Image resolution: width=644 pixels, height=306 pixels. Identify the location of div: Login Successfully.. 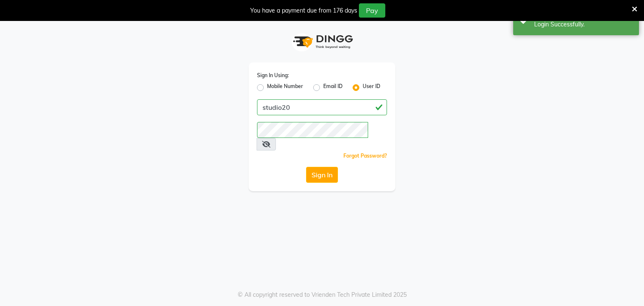
(583, 25).